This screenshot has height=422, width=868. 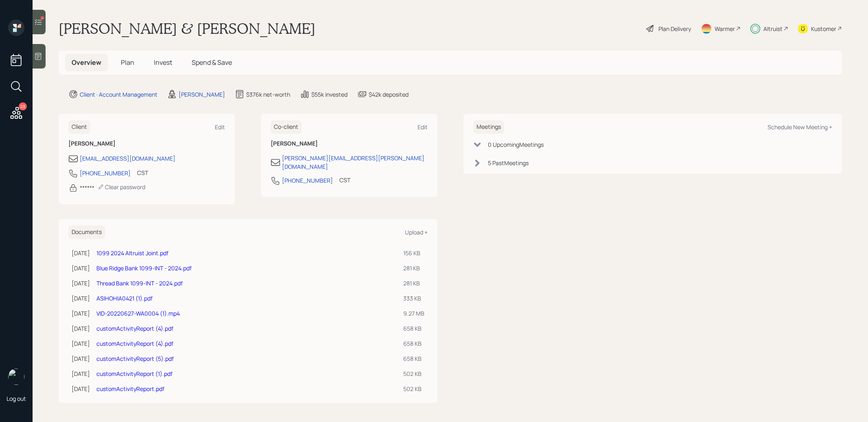 I want to click on a: customActivityReport (1).pdf, so click(x=134, y=374).